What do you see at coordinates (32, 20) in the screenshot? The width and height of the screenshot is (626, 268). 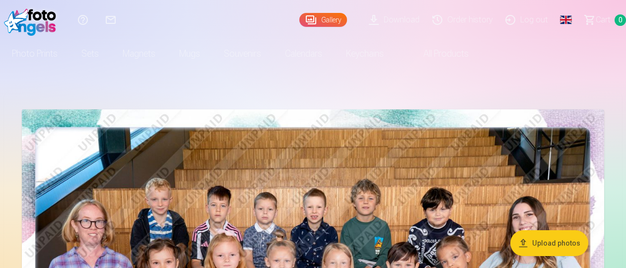 I see `img: /fa1` at bounding box center [32, 20].